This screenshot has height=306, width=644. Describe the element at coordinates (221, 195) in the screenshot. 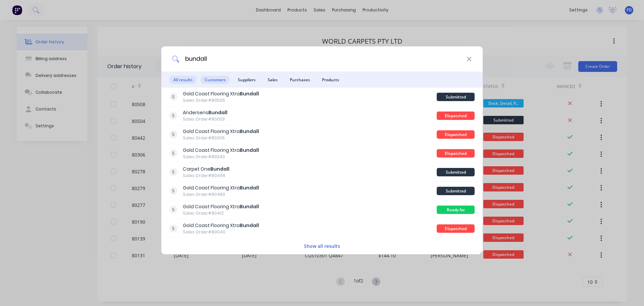

I see `div: Sales Order #80483` at that location.